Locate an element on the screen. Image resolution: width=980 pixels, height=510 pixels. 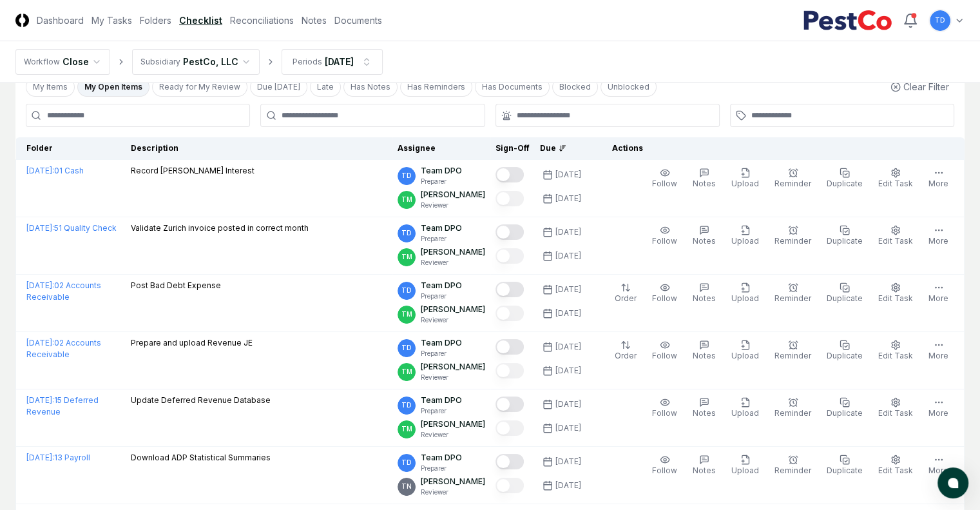
th: Folder is located at coordinates (71, 148).